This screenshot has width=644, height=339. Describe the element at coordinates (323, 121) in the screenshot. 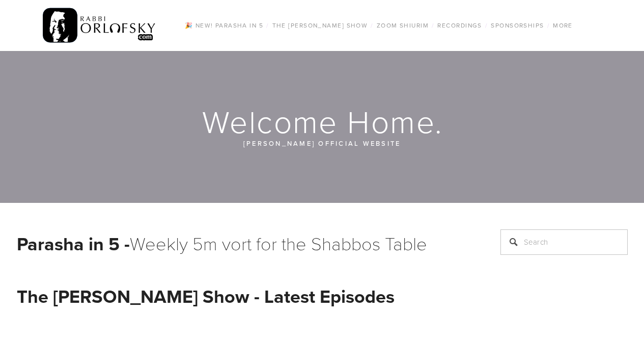

I see `h1: Welcome Home.` at that location.